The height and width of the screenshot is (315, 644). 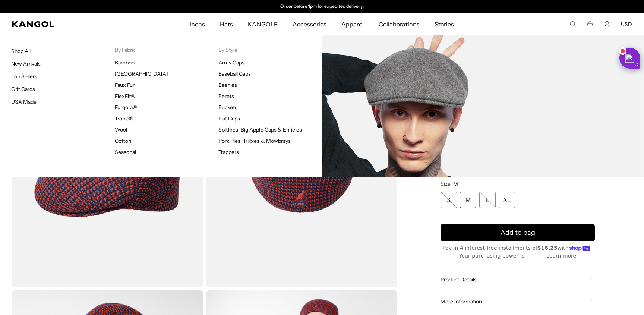 What do you see at coordinates (197, 24) in the screenshot?
I see `a: Icons` at bounding box center [197, 24].